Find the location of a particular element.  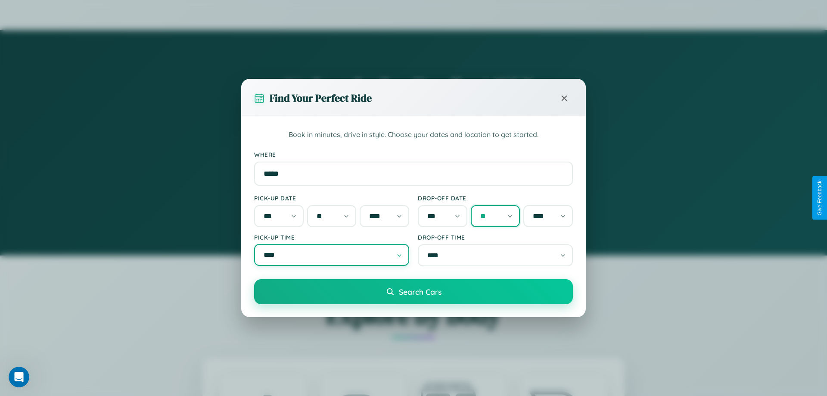

label: Drop-off Date is located at coordinates (495, 198).